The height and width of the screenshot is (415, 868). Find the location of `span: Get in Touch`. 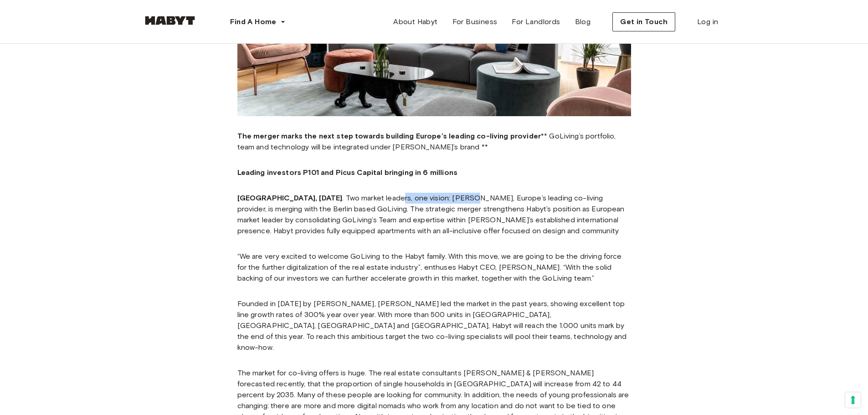

span: Get in Touch is located at coordinates (643, 22).